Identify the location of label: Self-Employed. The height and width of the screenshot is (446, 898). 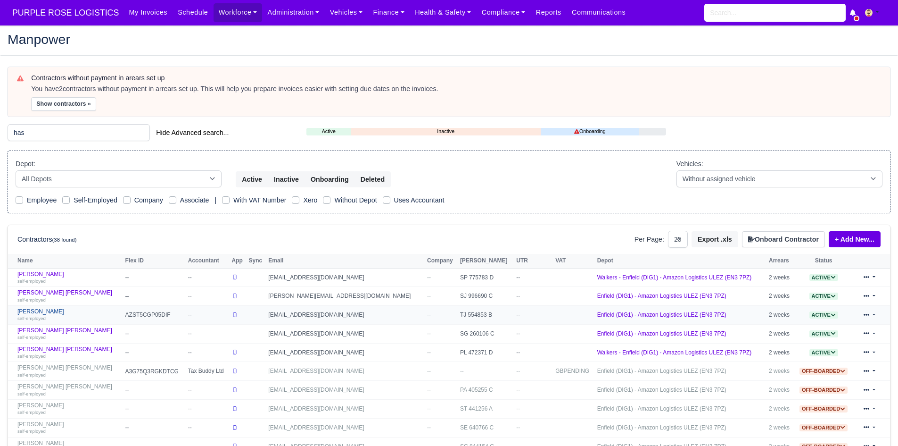
(95, 200).